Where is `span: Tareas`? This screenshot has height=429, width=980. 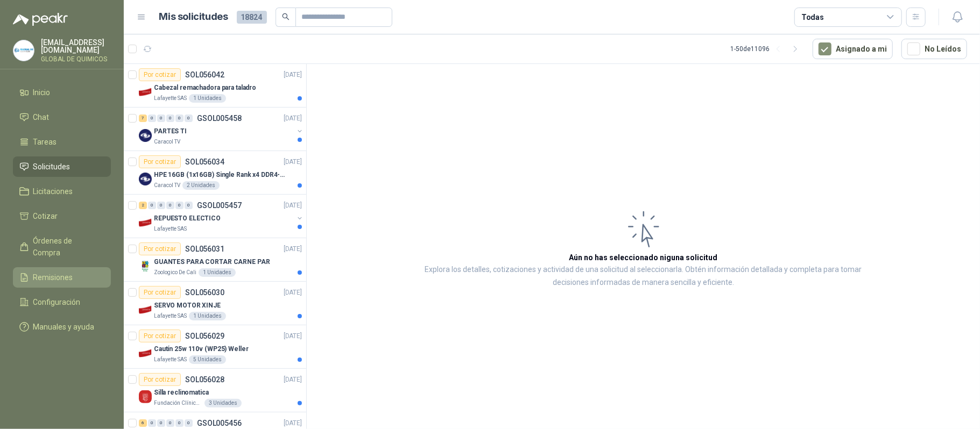
span: Tareas is located at coordinates (46, 142).